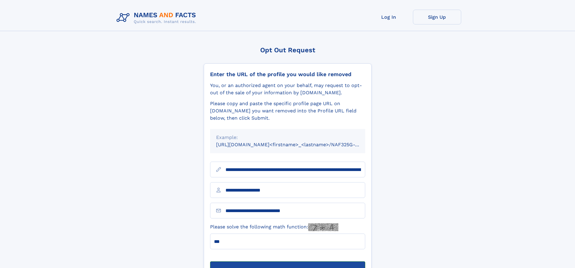 Image resolution: width=575 pixels, height=268 pixels. I want to click on div: Opt Out Request, so click(288, 50).